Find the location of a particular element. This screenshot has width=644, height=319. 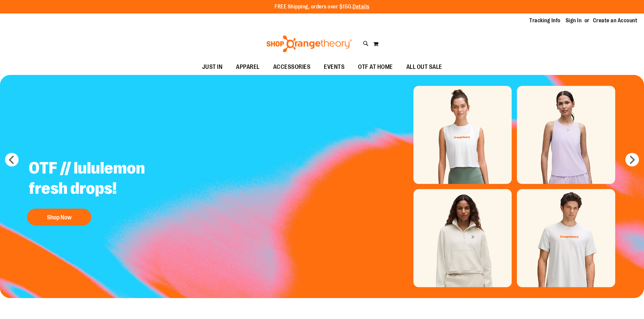

span: APPAREL is located at coordinates (248, 67).